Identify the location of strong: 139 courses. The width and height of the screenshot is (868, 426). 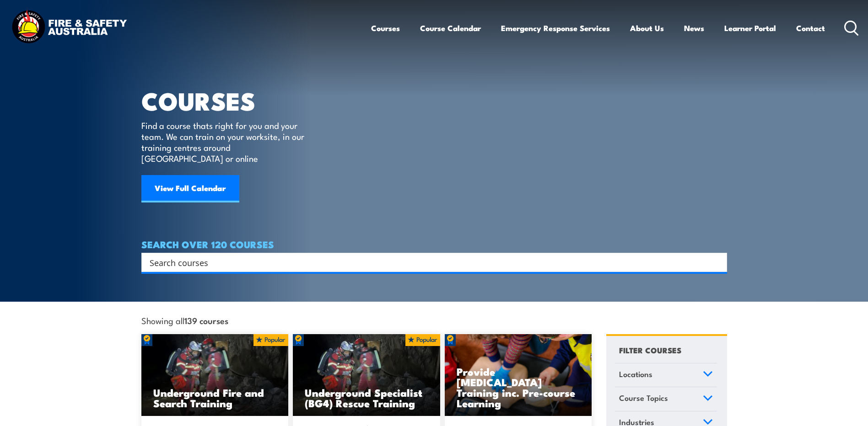
(206, 320).